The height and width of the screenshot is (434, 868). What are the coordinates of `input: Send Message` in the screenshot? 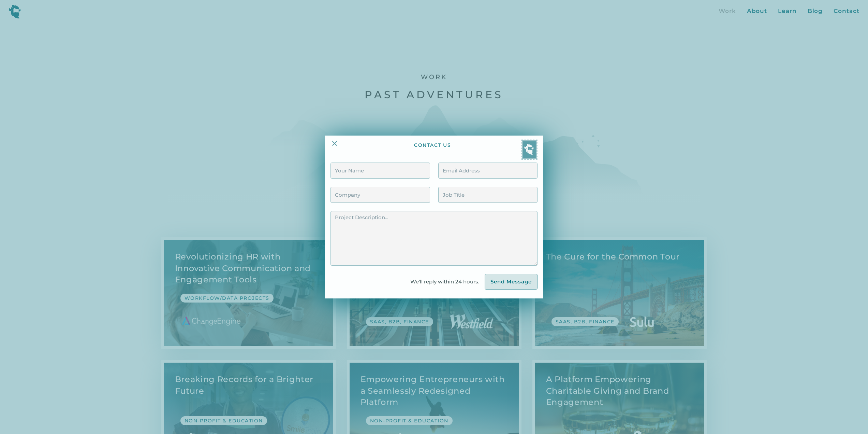 It's located at (511, 282).